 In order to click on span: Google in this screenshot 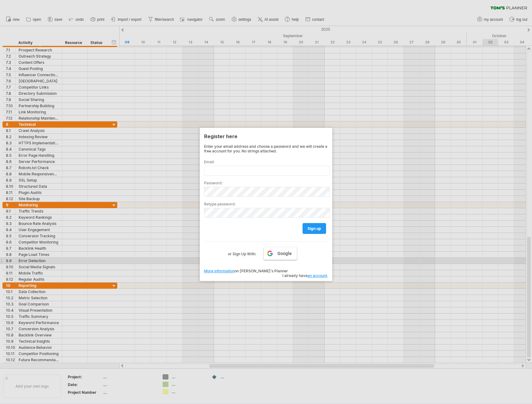, I will do `click(284, 254)`.